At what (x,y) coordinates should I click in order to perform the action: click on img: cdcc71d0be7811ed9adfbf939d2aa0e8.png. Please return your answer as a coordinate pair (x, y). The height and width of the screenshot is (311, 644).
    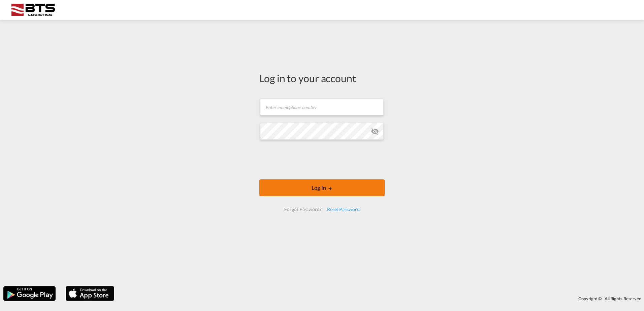
    Looking at the image, I should click on (32, 10).